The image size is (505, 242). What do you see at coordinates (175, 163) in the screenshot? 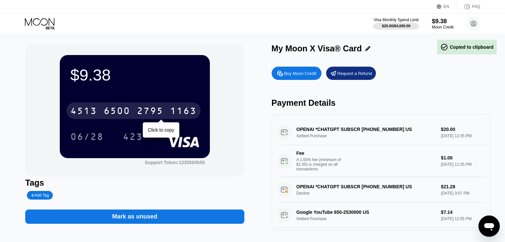
I see `div: Support Token: 1335560b59` at bounding box center [175, 163].